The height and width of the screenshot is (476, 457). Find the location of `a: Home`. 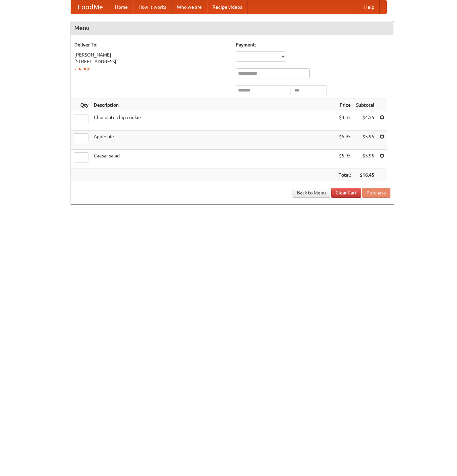

a: Home is located at coordinates (122, 7).